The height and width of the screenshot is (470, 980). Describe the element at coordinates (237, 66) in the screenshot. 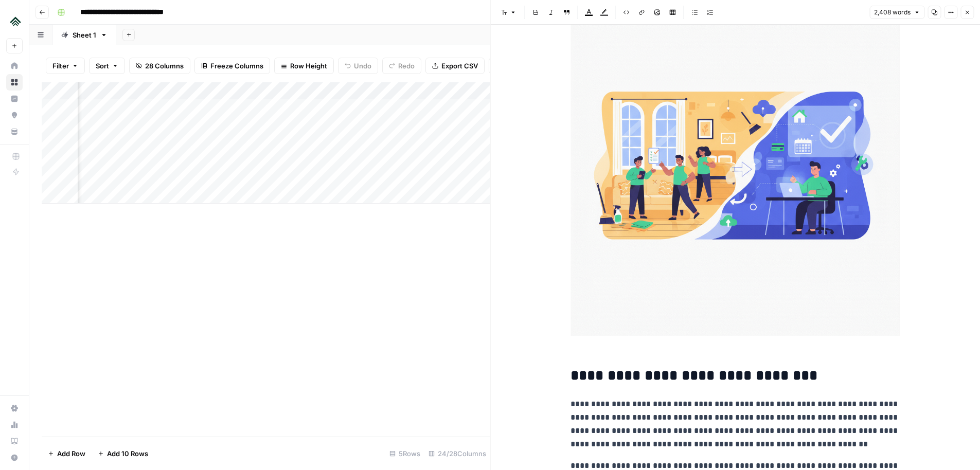

I see `span: Freeze Columns` at that location.